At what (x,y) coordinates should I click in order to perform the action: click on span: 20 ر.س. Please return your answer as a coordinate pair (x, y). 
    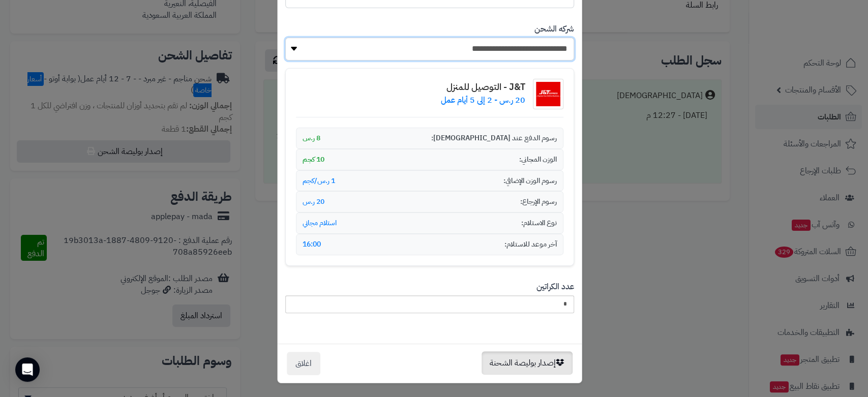
    Looking at the image, I should click on (313, 202).